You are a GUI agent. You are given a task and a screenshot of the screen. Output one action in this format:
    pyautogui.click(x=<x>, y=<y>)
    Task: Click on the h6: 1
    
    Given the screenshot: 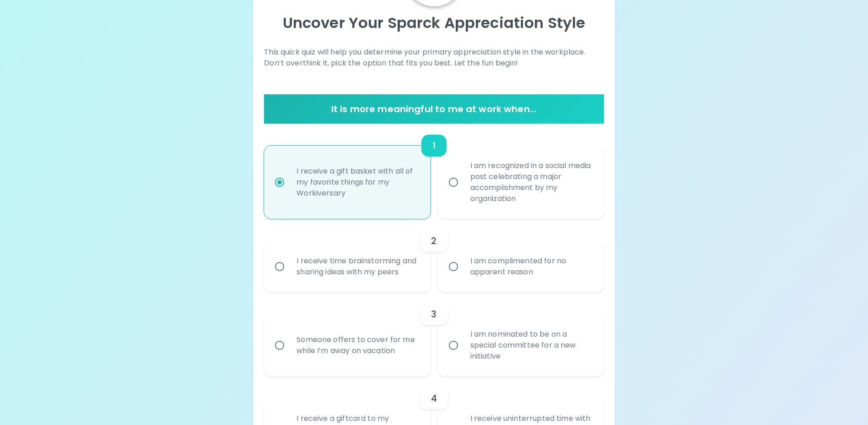 What is the action you would take?
    pyautogui.click(x=434, y=146)
    